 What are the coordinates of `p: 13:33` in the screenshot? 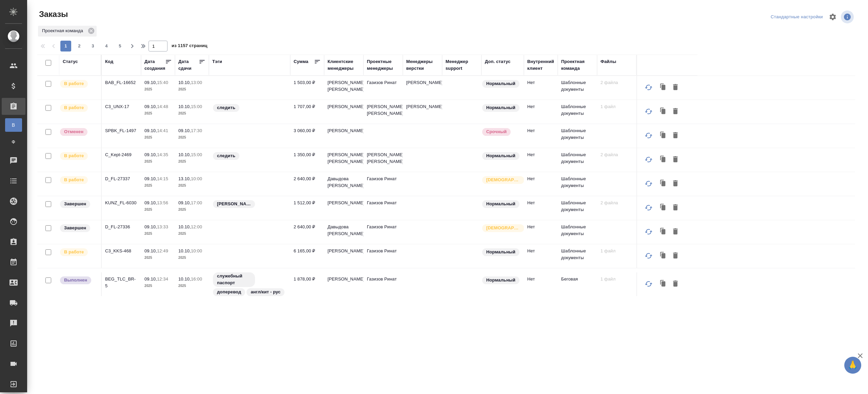 It's located at (162, 227).